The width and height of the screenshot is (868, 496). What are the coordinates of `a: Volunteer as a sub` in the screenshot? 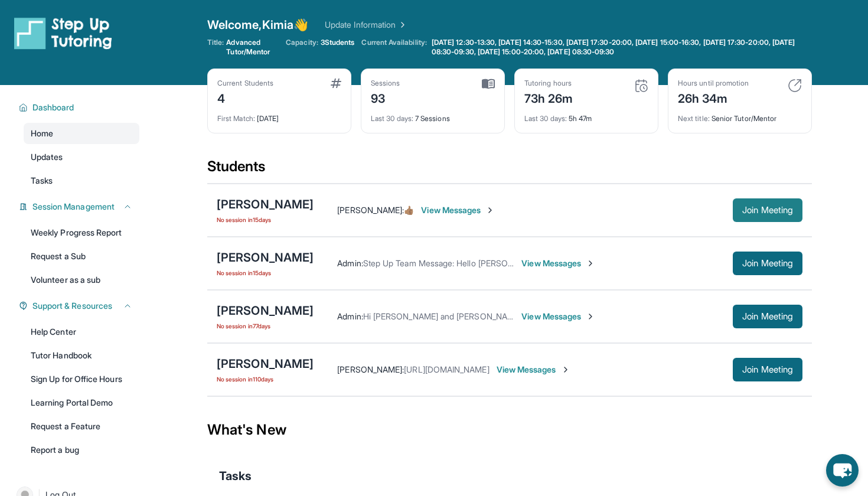 It's located at (81, 280).